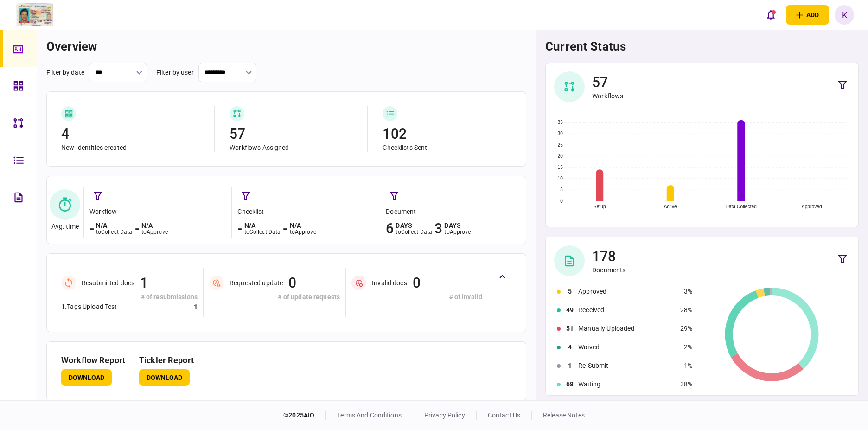 The width and height of the screenshot is (868, 430). I want to click on div: checklist, so click(306, 211).